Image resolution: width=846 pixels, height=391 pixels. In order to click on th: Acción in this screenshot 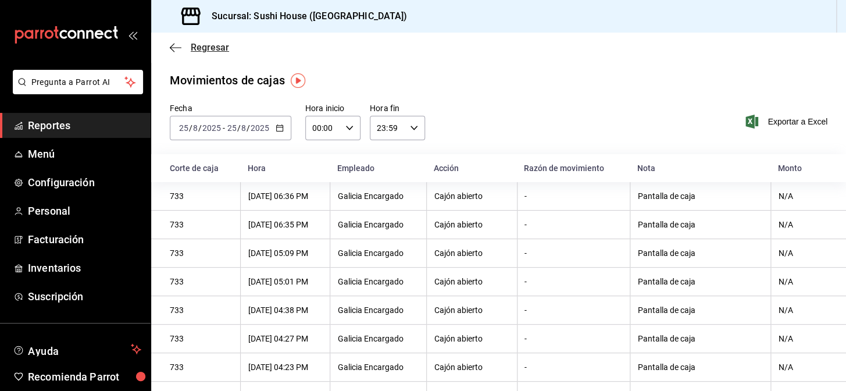, I will do `click(472, 168)`.